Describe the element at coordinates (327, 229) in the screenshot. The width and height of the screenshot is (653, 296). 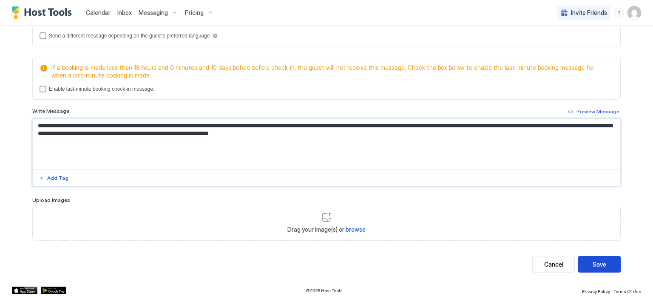
I see `span: Drag your image(s) or` at that location.